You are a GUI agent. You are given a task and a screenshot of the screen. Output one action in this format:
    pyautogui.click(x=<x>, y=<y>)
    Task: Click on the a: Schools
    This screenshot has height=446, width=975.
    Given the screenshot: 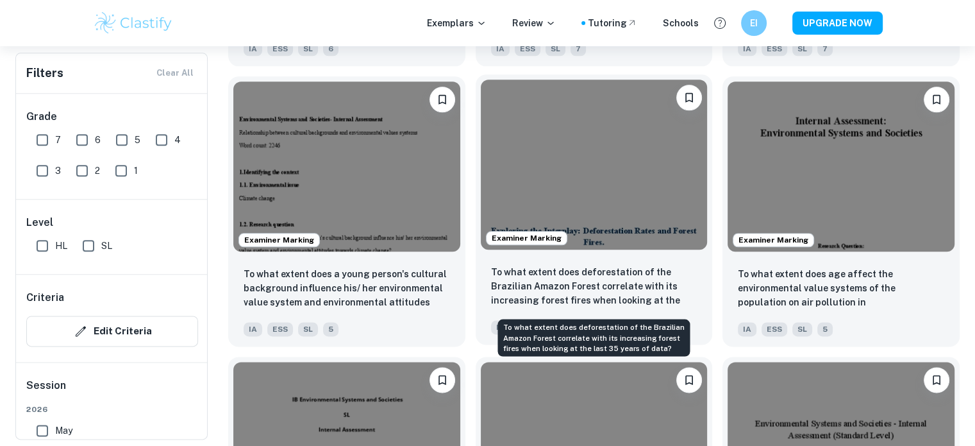 What is the action you would take?
    pyautogui.click(x=681, y=23)
    